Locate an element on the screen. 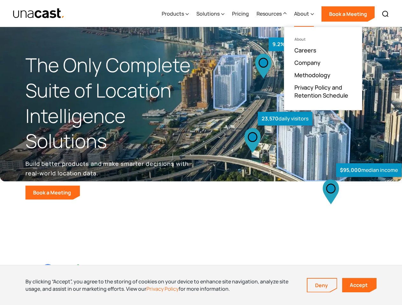  a: Careers is located at coordinates (305, 50).